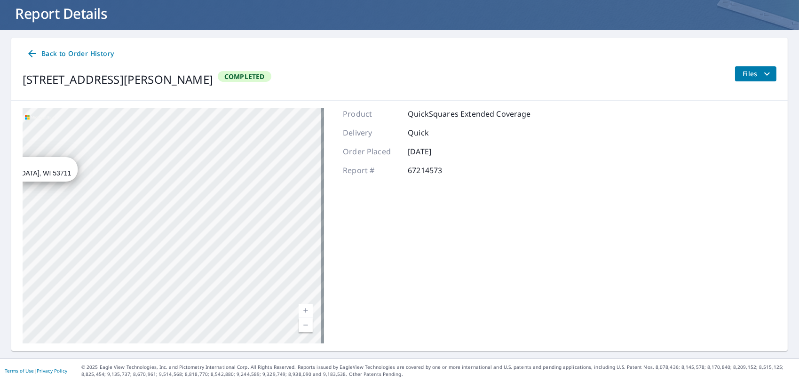  Describe the element at coordinates (19, 370) in the screenshot. I see `a: Terms of Use` at that location.